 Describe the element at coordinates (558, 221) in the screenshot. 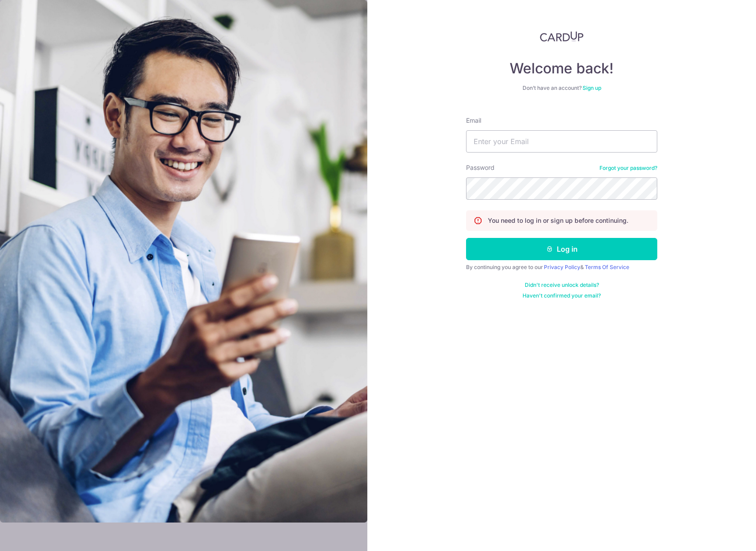

I see `p: You need to log in or sign up before continuing.` at that location.